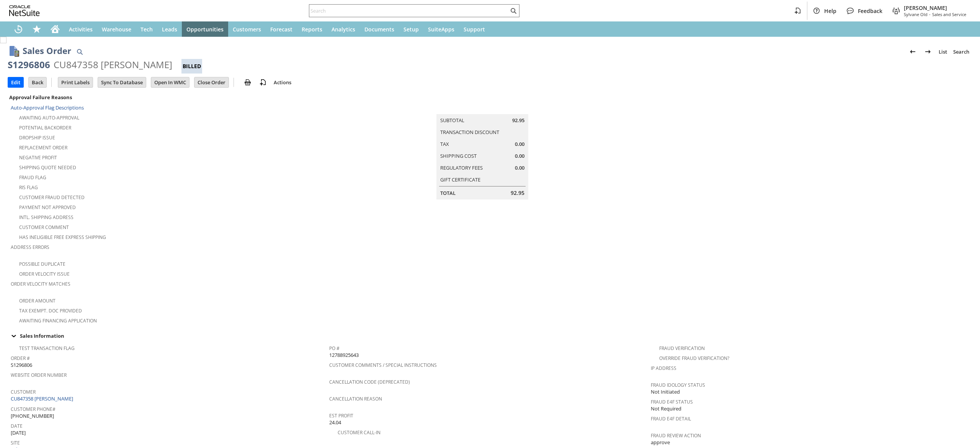 The width and height of the screenshot is (980, 448). Describe the element at coordinates (25, 10) in the screenshot. I see `svg: logo` at that location.